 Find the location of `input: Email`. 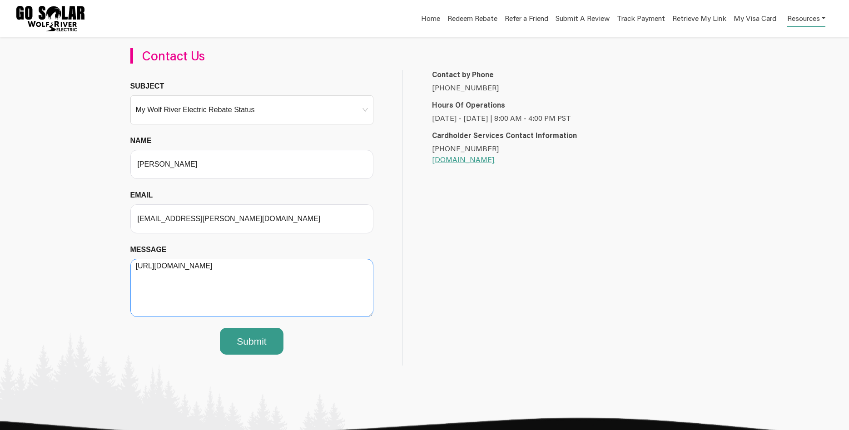

input: Email is located at coordinates (252, 219).